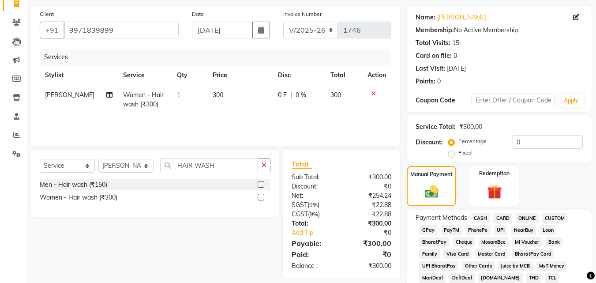 The image size is (596, 283). Describe the element at coordinates (240, 75) in the screenshot. I see `th: Price` at that location.